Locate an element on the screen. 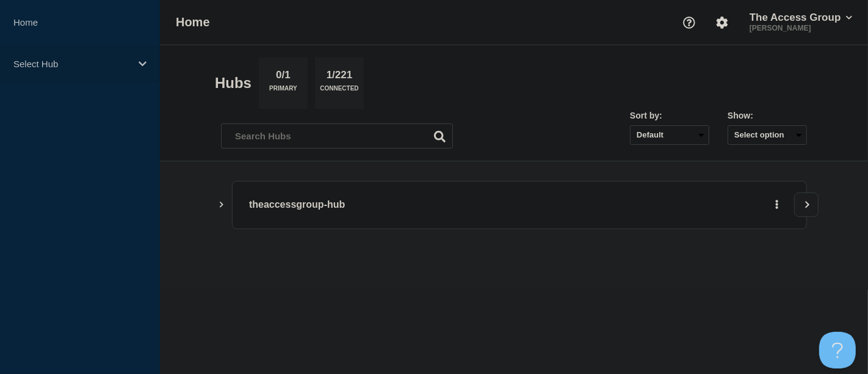 The height and width of the screenshot is (374, 868). h2: Hubs is located at coordinates (233, 83).